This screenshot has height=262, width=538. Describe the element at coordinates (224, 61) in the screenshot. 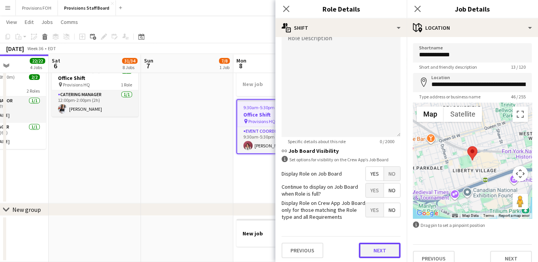

I see `span: 7/8` at that location.